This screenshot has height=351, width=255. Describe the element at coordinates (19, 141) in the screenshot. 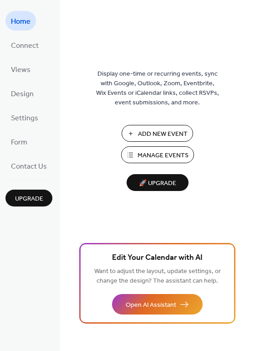

I see `a: Form` at that location.